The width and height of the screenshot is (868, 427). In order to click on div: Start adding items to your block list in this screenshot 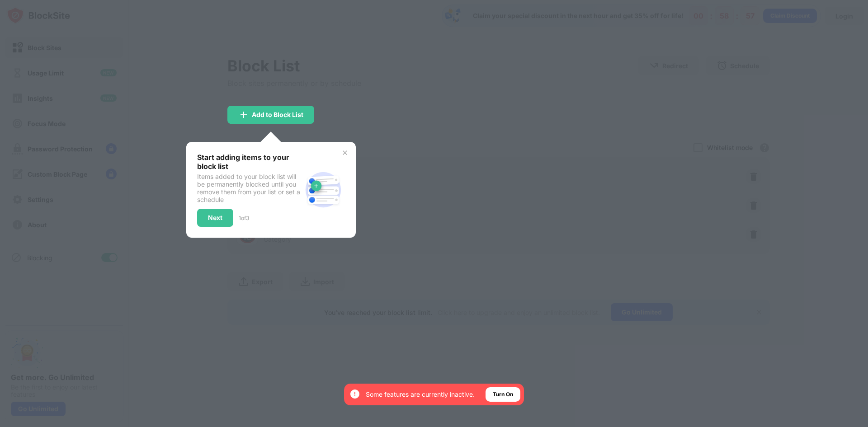, I will do `click(249, 162)`.